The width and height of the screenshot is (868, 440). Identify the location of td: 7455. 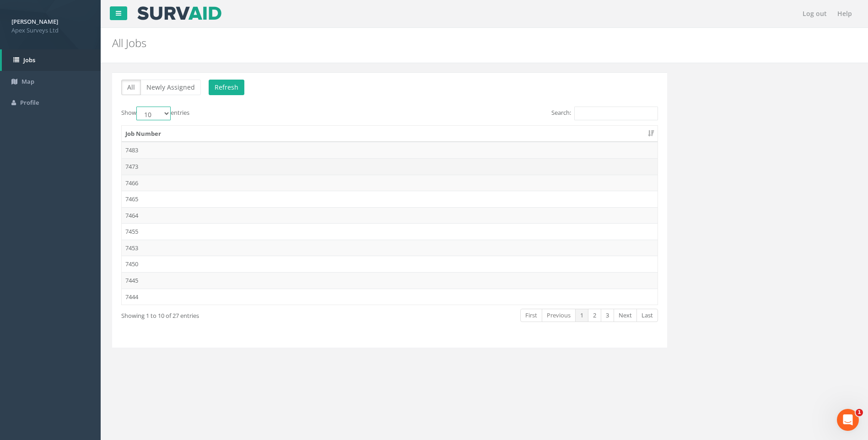
(389, 232).